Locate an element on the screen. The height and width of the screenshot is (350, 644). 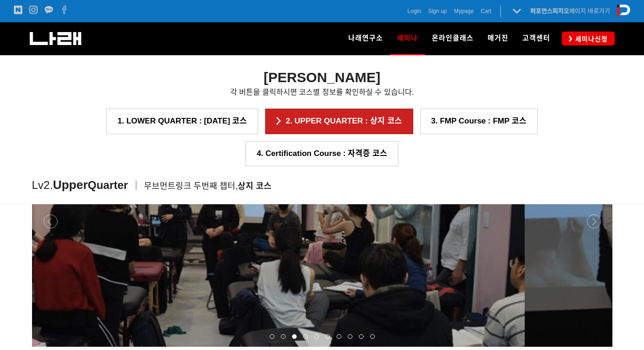
span: Mypage is located at coordinates (464, 11).